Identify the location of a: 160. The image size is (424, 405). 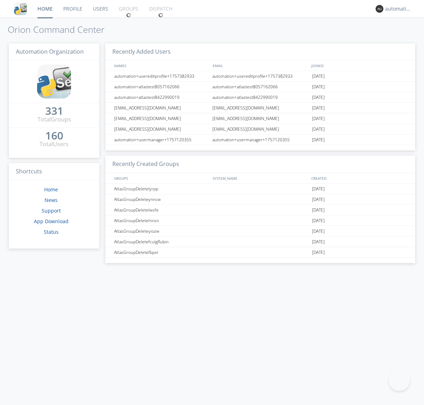
(54, 136).